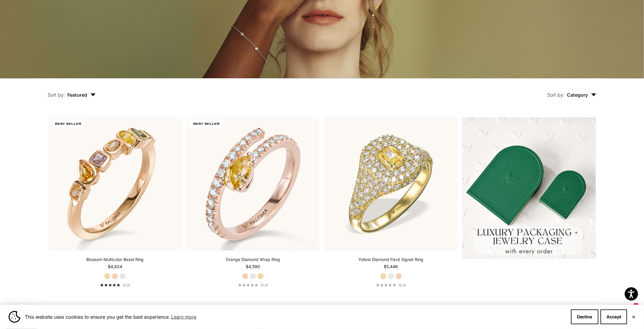 The image size is (644, 329). Describe the element at coordinates (82, 95) in the screenshot. I see `span: Featured` at that location.